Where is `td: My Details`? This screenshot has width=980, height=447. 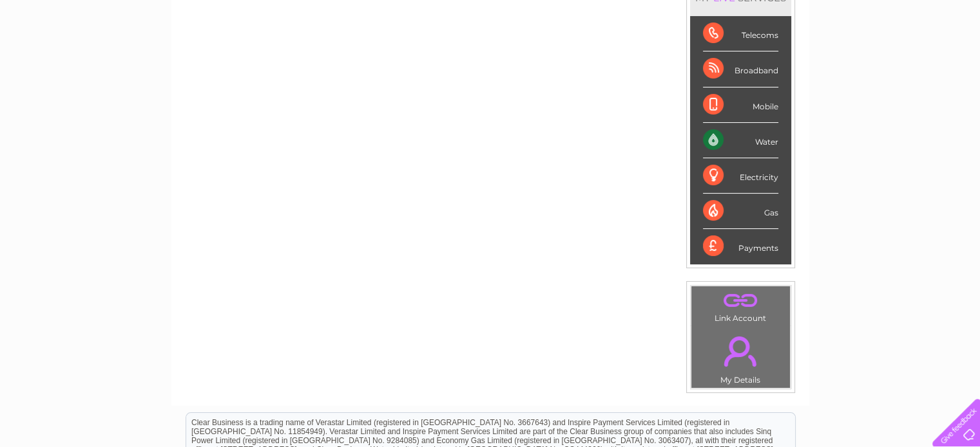
td: My Details is located at coordinates (740, 357).